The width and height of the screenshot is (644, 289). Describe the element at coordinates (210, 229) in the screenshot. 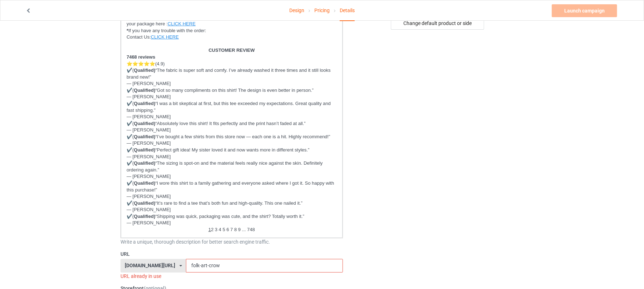

I see `u: 1` at that location.